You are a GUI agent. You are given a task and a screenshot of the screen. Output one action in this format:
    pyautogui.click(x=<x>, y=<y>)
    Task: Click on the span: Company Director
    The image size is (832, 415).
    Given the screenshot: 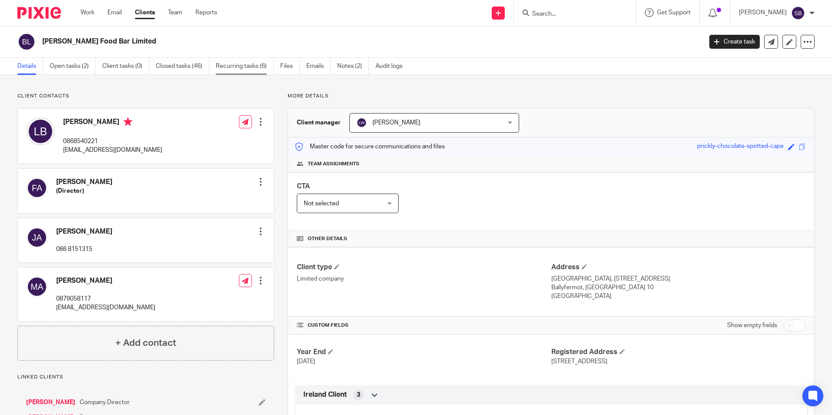 What is the action you would take?
    pyautogui.click(x=104, y=403)
    